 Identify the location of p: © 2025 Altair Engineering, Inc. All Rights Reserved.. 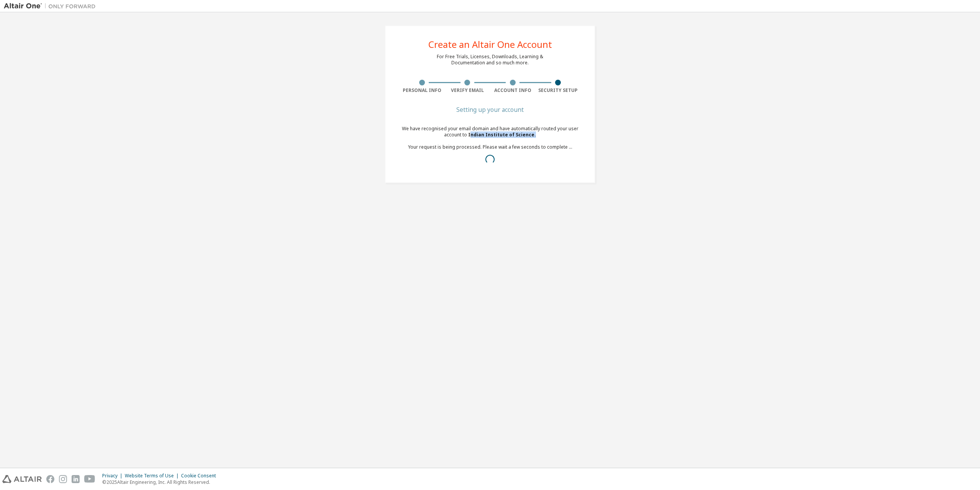
(161, 482).